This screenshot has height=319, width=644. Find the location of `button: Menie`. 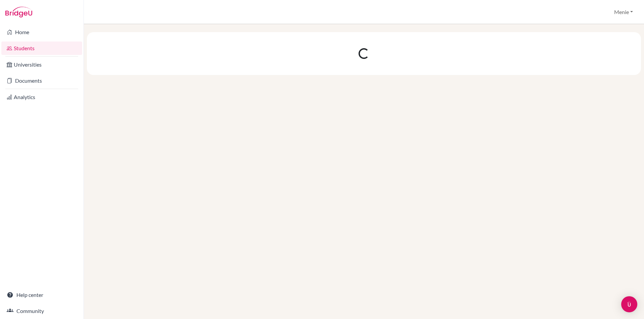

button: Menie is located at coordinates (624, 12).